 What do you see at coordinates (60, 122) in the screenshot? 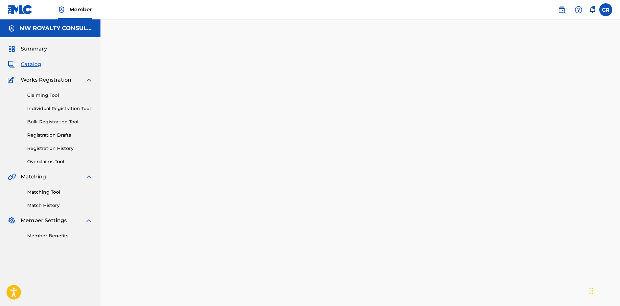
I see `a: Bulk Registration Tool` at bounding box center [60, 122].